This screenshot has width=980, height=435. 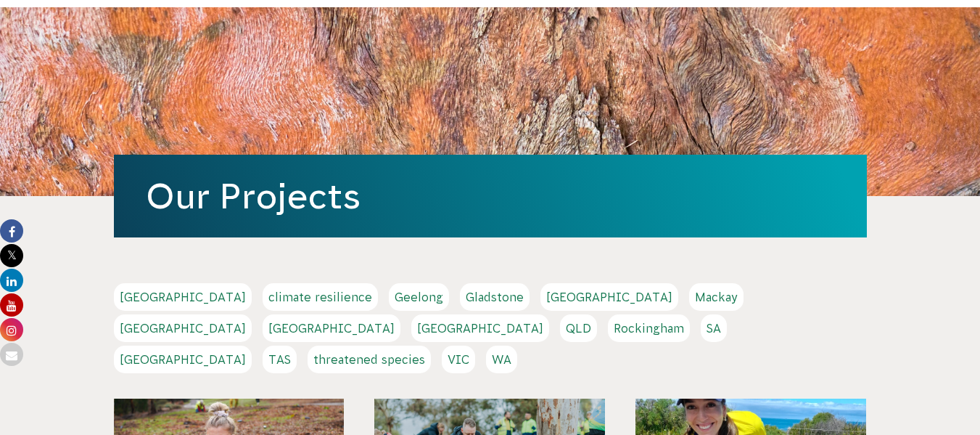 I want to click on a: Gladstone, so click(x=495, y=297).